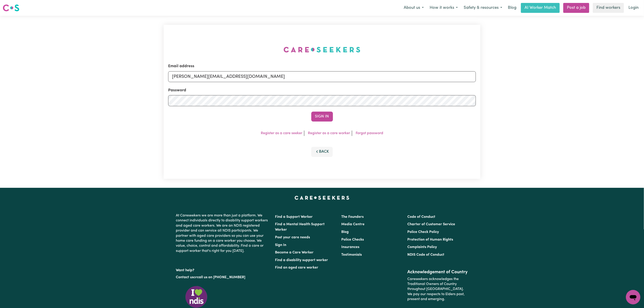  I want to click on a: Charter of Customer Service, so click(431, 225).